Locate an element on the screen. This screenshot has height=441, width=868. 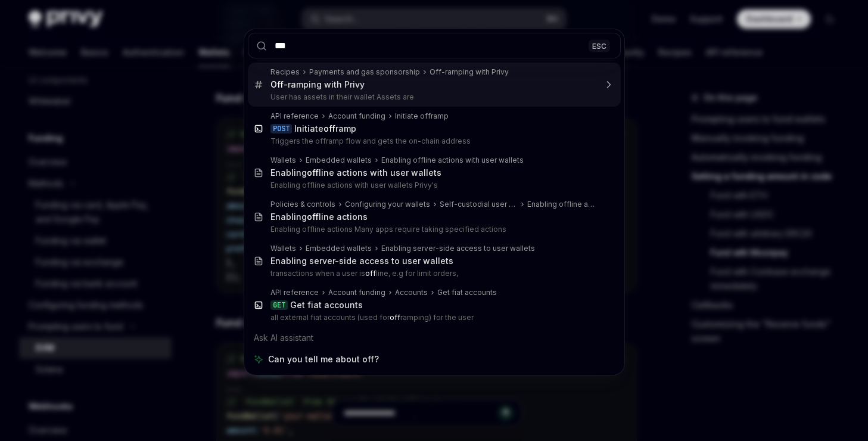
div: Initiate offramp is located at coordinates (422, 116).